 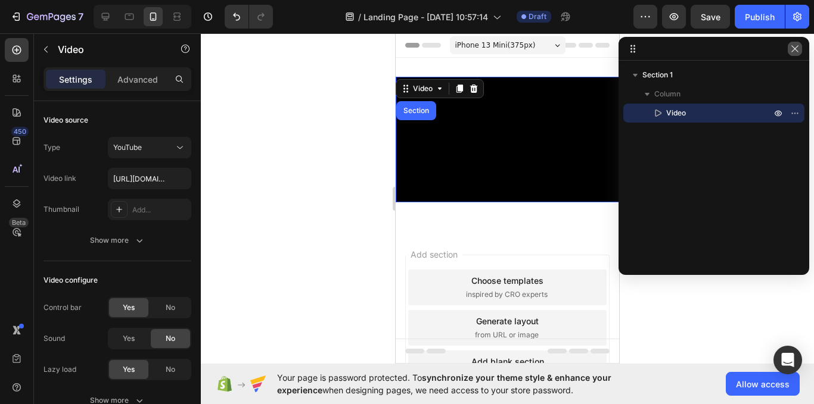 What do you see at coordinates (20, 77) in the screenshot?
I see `div: Section` at bounding box center [20, 77].